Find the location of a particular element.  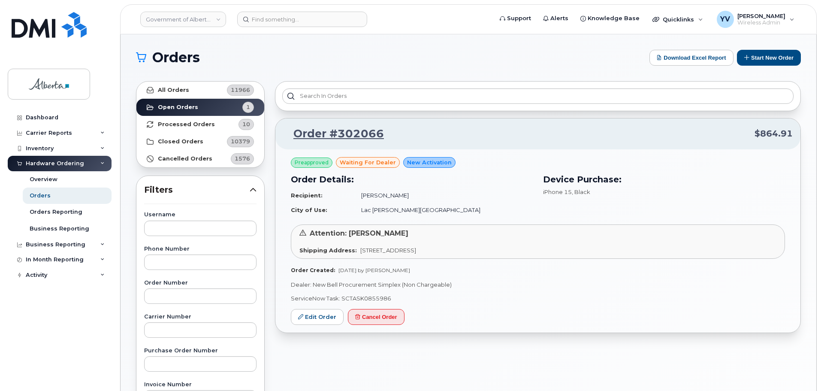

span: $864.91 is located at coordinates (773, 133).